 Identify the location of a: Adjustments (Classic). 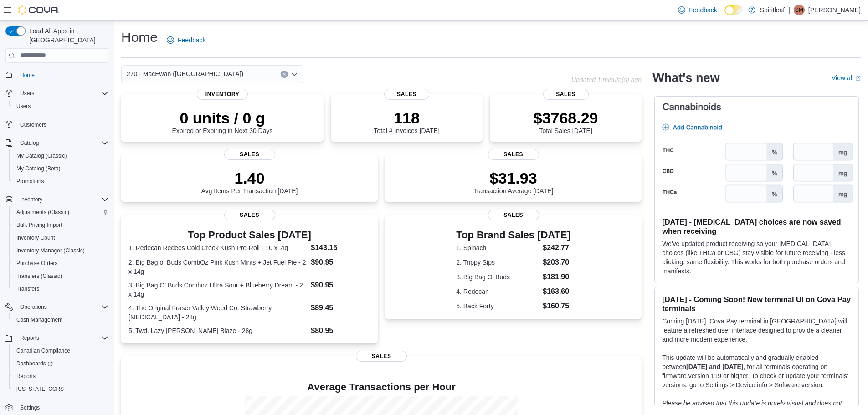
(43, 212).